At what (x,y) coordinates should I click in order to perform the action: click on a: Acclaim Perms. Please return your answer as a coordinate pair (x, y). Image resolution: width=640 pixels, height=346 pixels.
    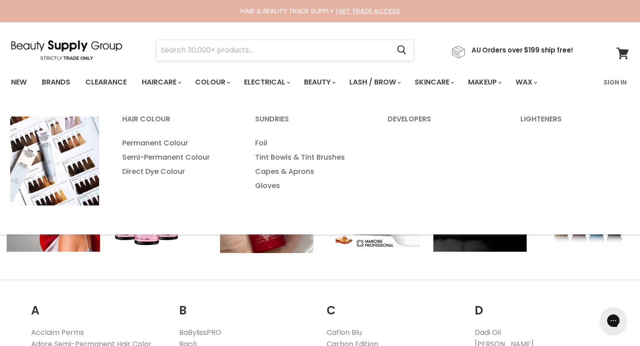
    Looking at the image, I should click on (57, 332).